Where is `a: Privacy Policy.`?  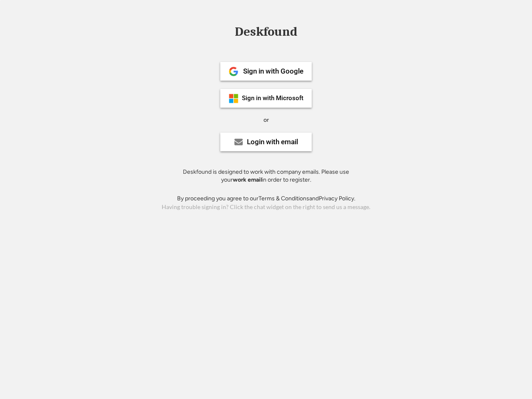 a: Privacy Policy. is located at coordinates (337, 198).